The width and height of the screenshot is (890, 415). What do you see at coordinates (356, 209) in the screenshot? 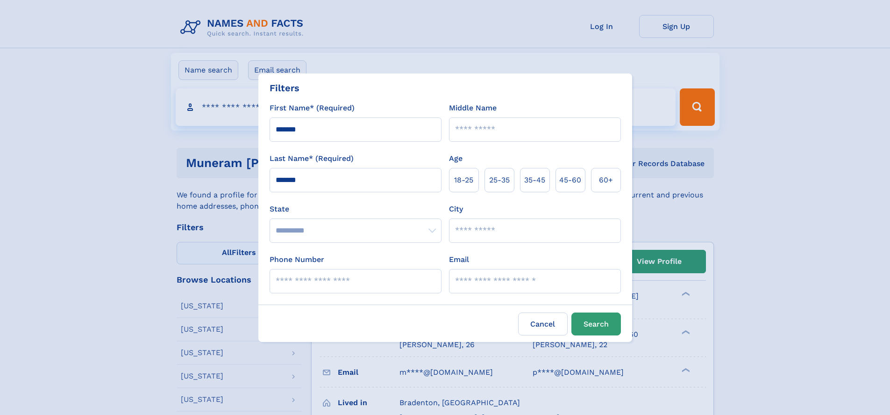
I see `label: State` at bounding box center [356, 209].